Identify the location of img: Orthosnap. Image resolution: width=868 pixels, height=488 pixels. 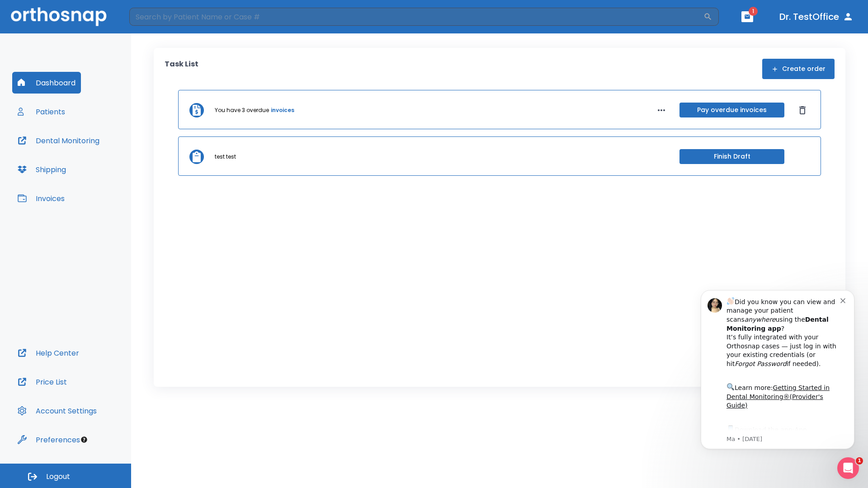
(59, 16).